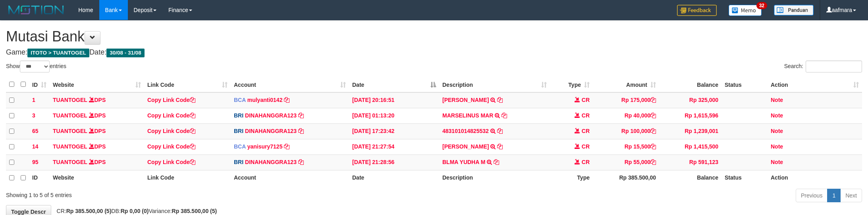  Describe the element at coordinates (36, 147) in the screenshot. I see `span: 14` at that location.